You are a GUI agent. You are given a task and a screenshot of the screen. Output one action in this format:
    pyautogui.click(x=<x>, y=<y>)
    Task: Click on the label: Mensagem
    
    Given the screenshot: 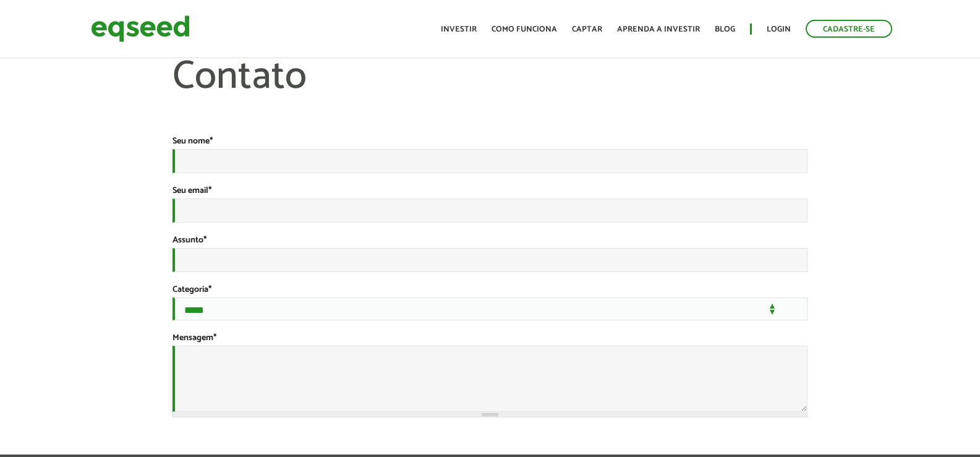 What is the action you would take?
    pyautogui.click(x=194, y=339)
    